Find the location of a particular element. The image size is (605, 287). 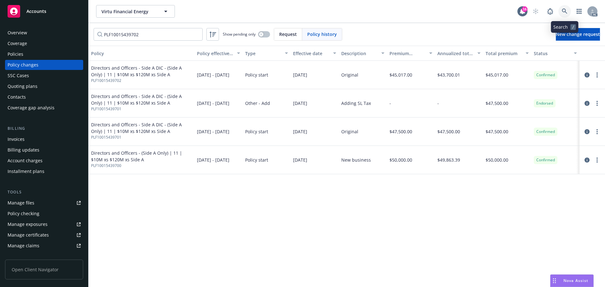

div: Billing updates is located at coordinates (23, 150).